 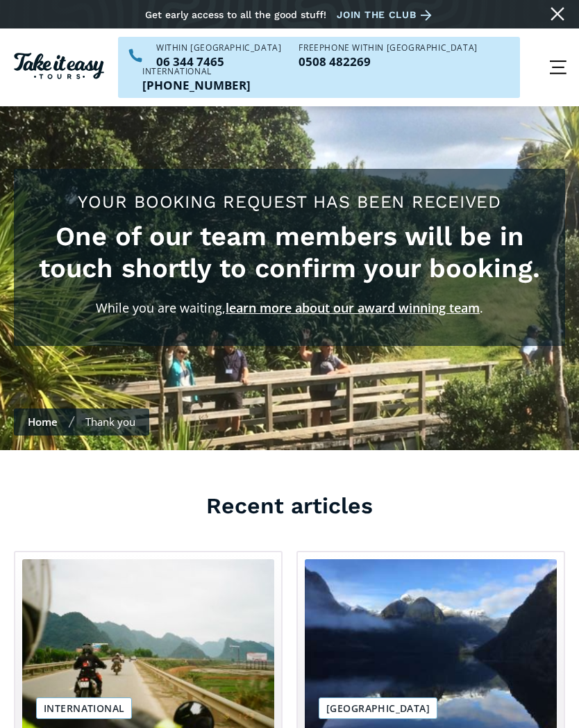 What do you see at coordinates (387, 61) in the screenshot?
I see `p: 0508 482269` at bounding box center [387, 61].